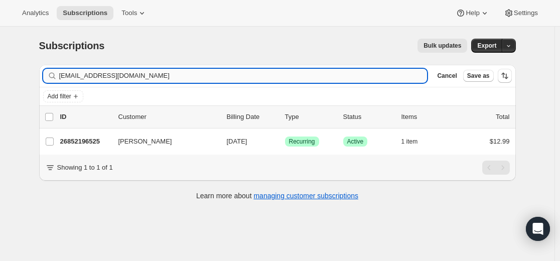 The width and height of the screenshot is (560, 261). What do you see at coordinates (129, 13) in the screenshot?
I see `span: Tools` at bounding box center [129, 13].